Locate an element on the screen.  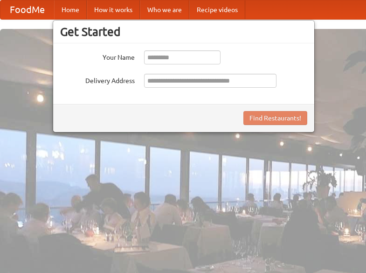
a: How it works is located at coordinates (113, 10).